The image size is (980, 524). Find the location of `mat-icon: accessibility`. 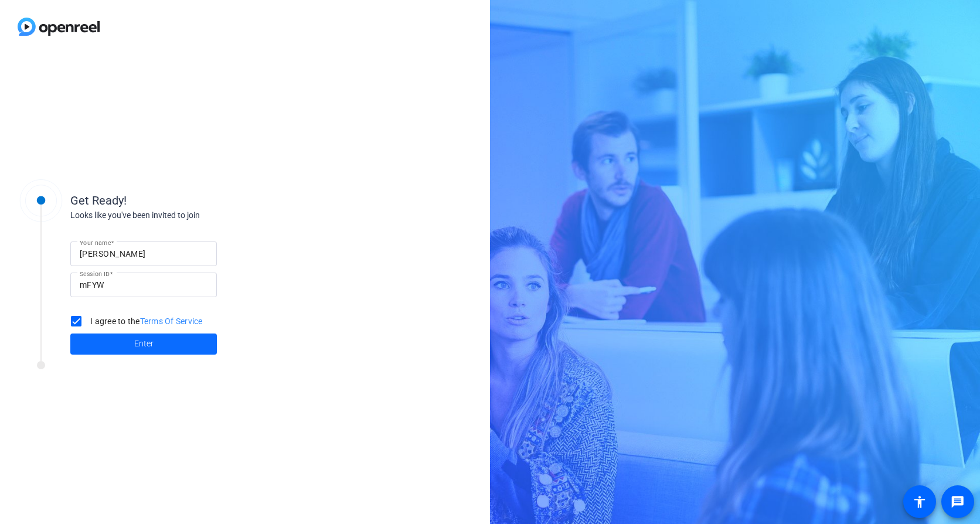

mat-icon: accessibility is located at coordinates (919, 502).